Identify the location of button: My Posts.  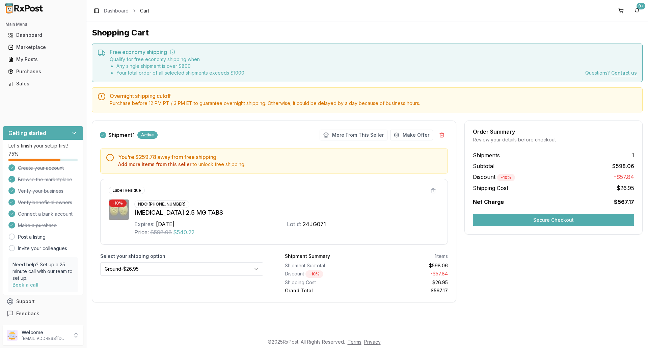
(43, 59).